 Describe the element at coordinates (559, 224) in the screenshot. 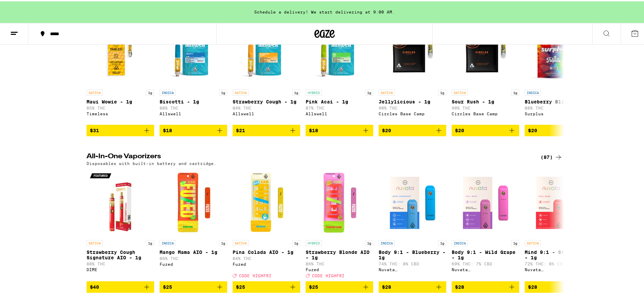

I see `a: Open page for Mind 9:1 - Strawberry - 1g from Nuvata (CA)` at that location.